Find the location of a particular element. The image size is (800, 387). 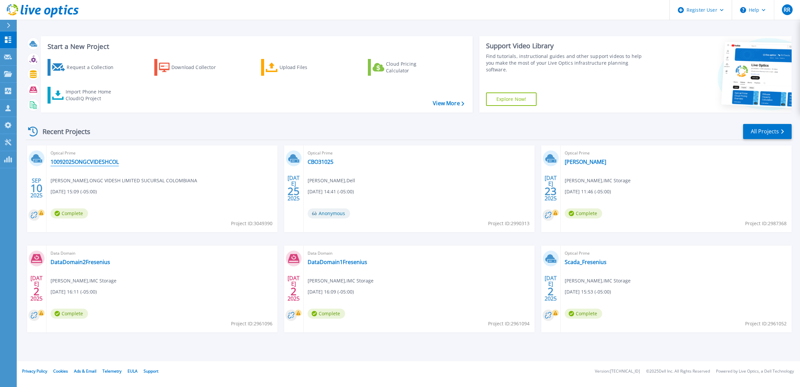

a: Request a Collection is located at coordinates (85, 67).